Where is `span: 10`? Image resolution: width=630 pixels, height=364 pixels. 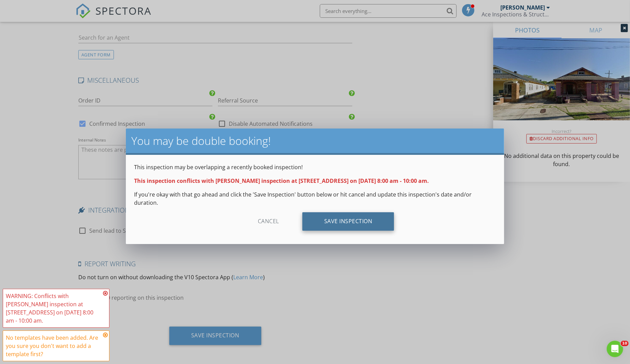
span: 10 is located at coordinates (624, 344).